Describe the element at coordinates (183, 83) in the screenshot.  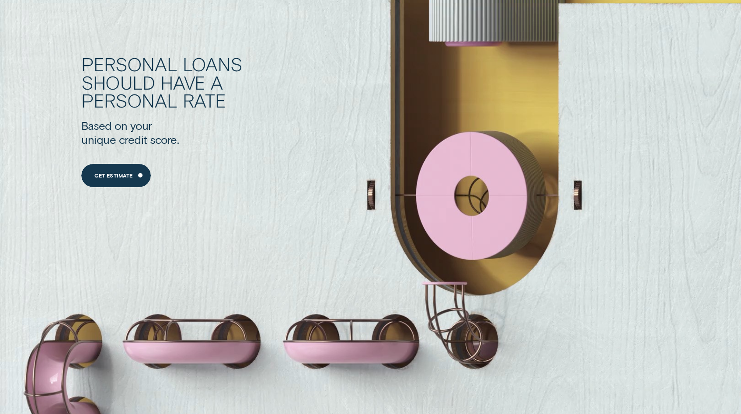
I see `div: have` at that location.